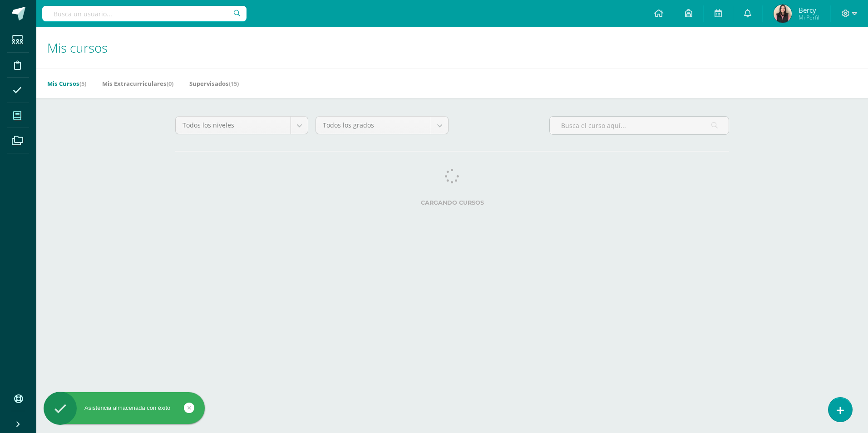  I want to click on span: Mi Perfil, so click(809, 17).